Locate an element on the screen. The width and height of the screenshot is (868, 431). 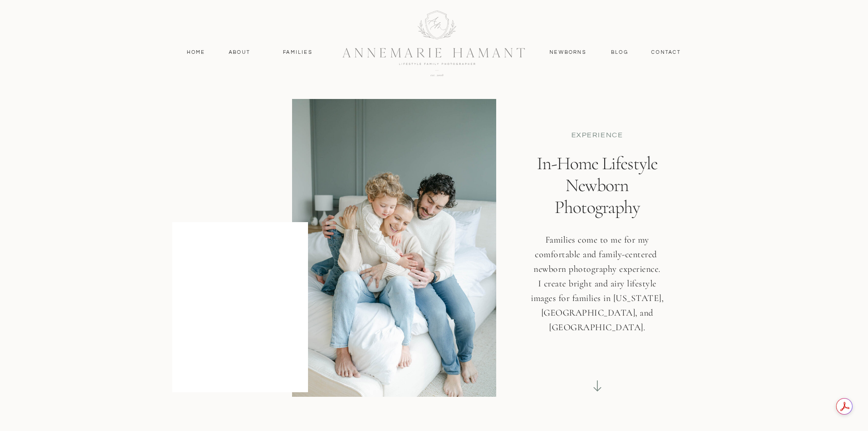
a: Families is located at coordinates (298, 52).